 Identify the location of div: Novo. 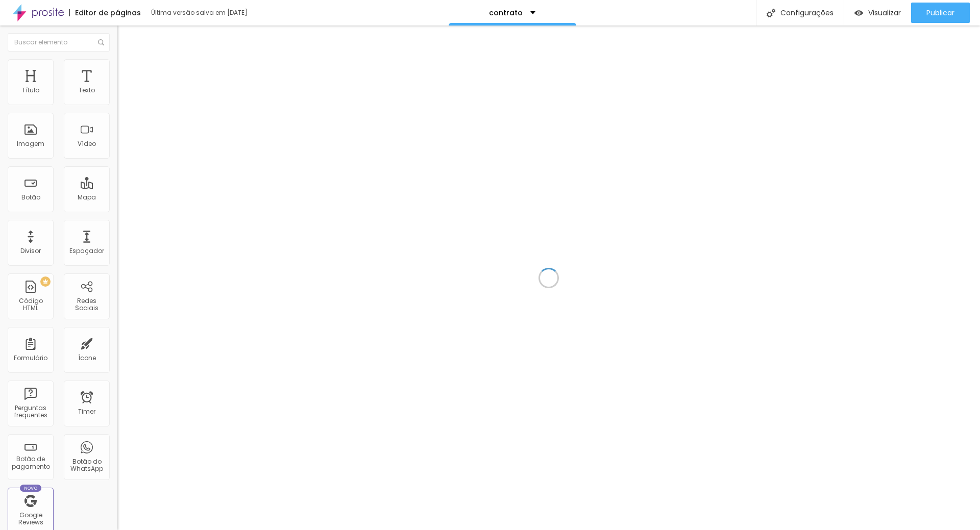
(31, 488).